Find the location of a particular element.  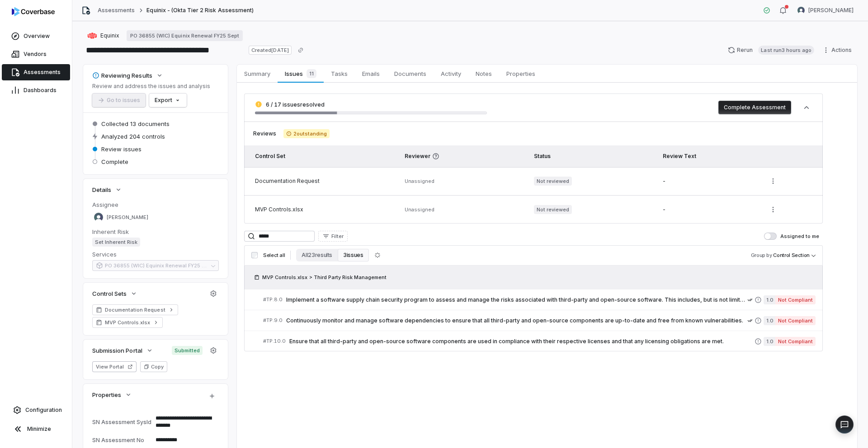

button: https://equinix.com/Equinix is located at coordinates (103, 36).